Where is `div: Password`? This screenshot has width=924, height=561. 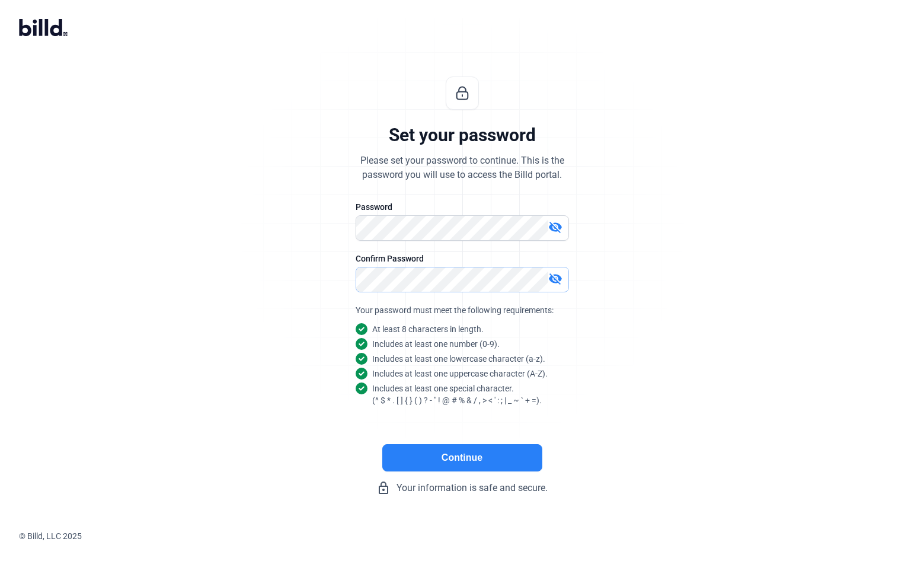
div: Password is located at coordinates (462, 207).